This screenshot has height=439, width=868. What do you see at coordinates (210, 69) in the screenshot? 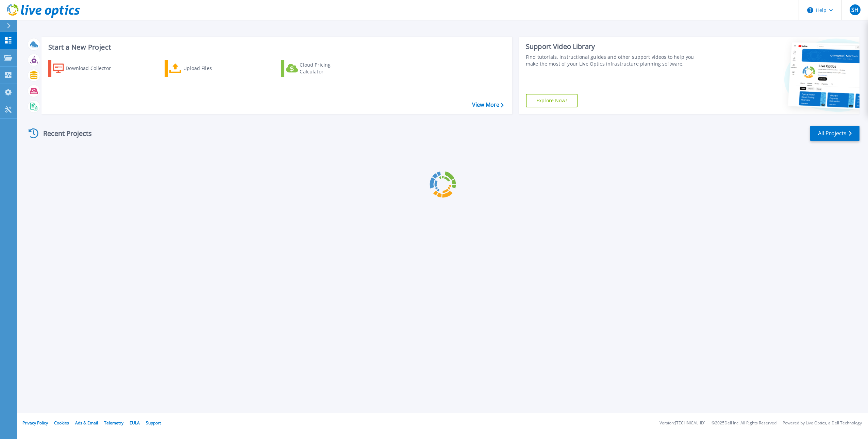
I see `div: Upload Files` at bounding box center [210, 69].